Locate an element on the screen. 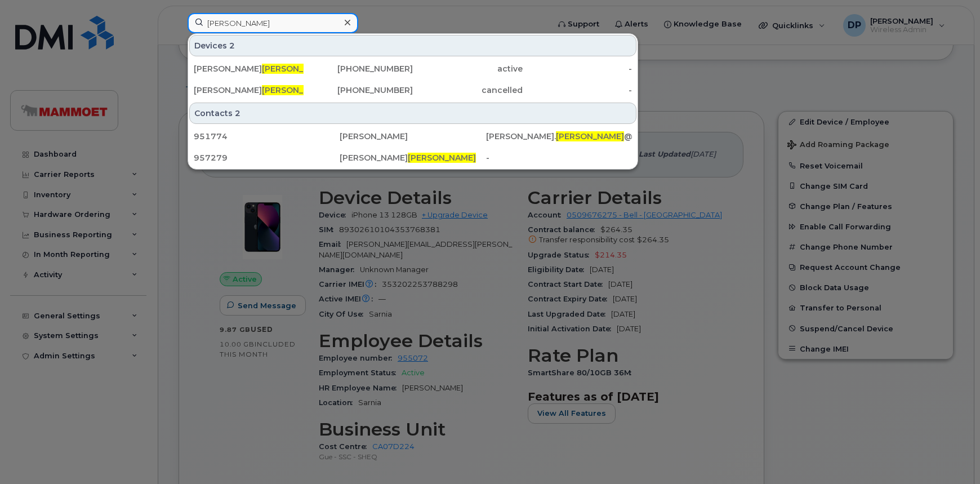 The height and width of the screenshot is (484, 980). input: Find something... is located at coordinates (272, 23).